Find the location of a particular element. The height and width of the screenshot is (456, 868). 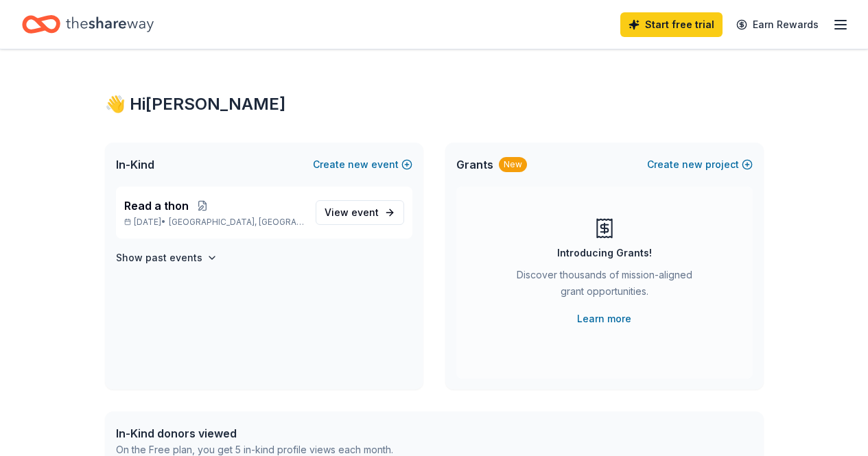

a: Learn more is located at coordinates (604, 319).